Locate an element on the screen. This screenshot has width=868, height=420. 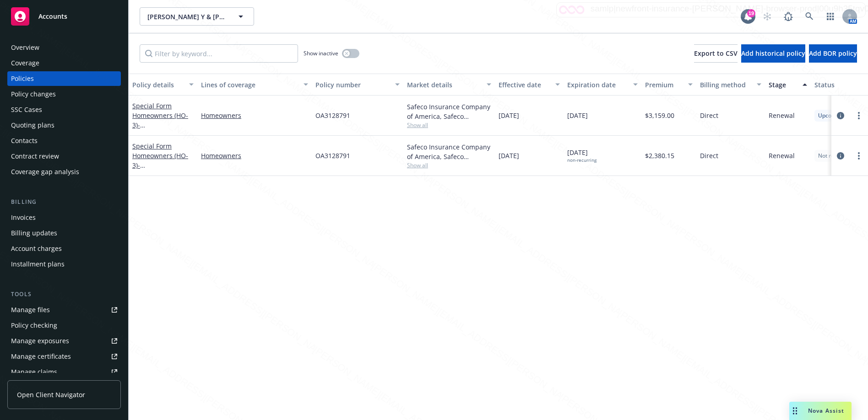
div: Drag to move is located at coordinates (795, 411).